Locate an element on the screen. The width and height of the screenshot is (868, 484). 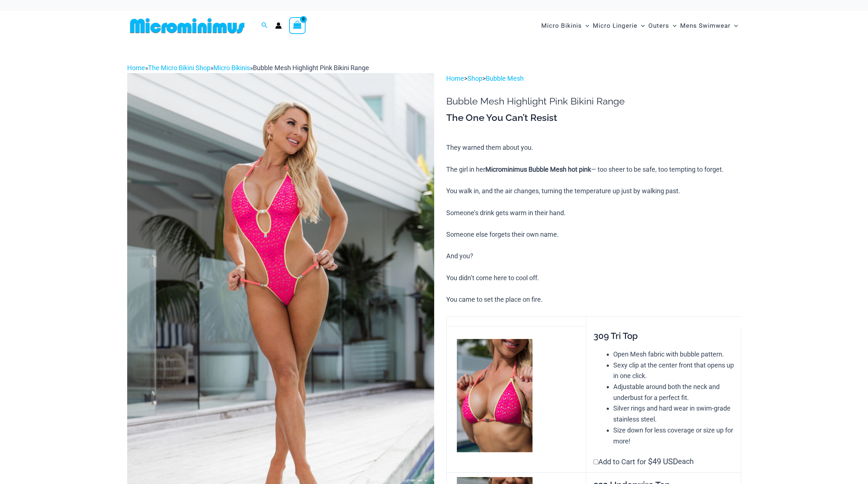
a: Bubble Mesh is located at coordinates (505, 78).